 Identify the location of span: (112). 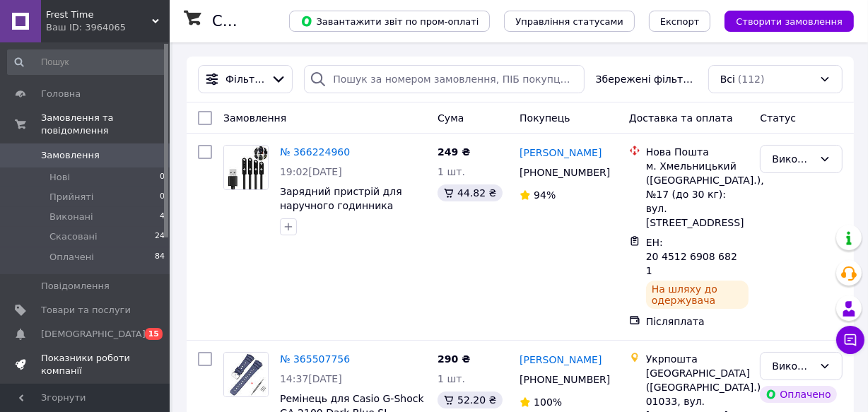
(751, 79).